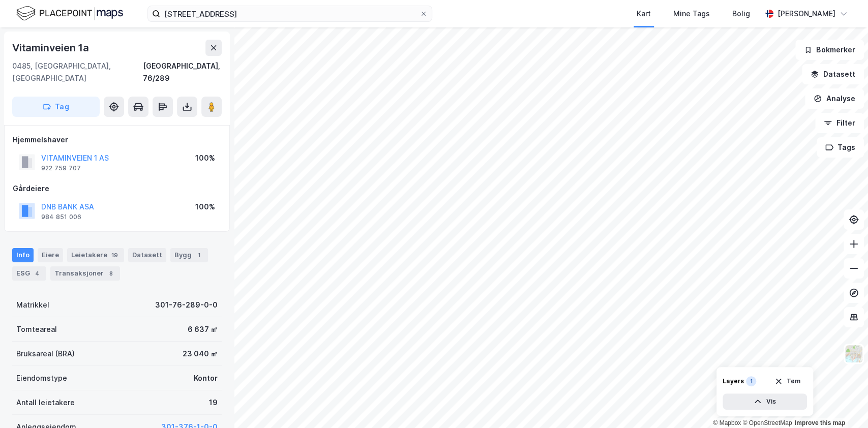 The image size is (868, 428). Describe the element at coordinates (854, 354) in the screenshot. I see `img: Z` at that location.